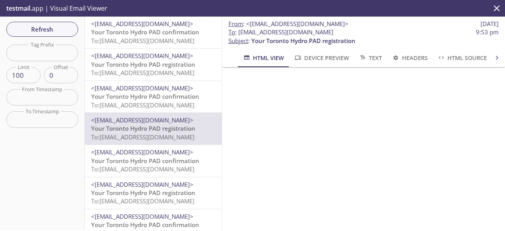 This screenshot has width=505, height=231. Describe the element at coordinates (487, 32) in the screenshot. I see `span: 9:53 pm` at that location.